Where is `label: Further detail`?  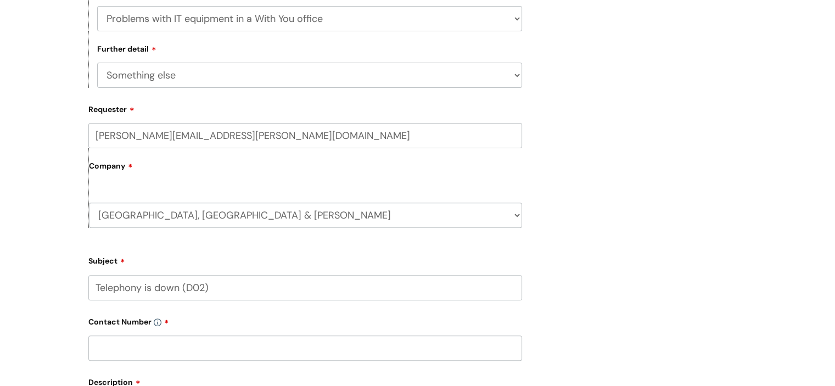 label: Further detail is located at coordinates (127, 48).